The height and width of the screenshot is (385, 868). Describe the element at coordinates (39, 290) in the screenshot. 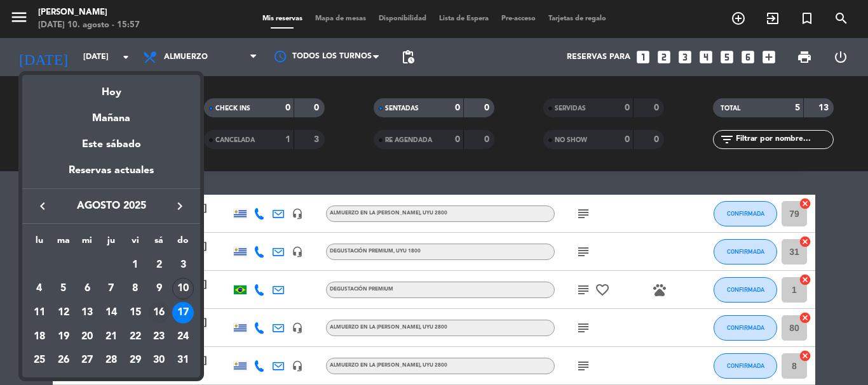

I see `td: 4 de agosto de 2025` at that location.